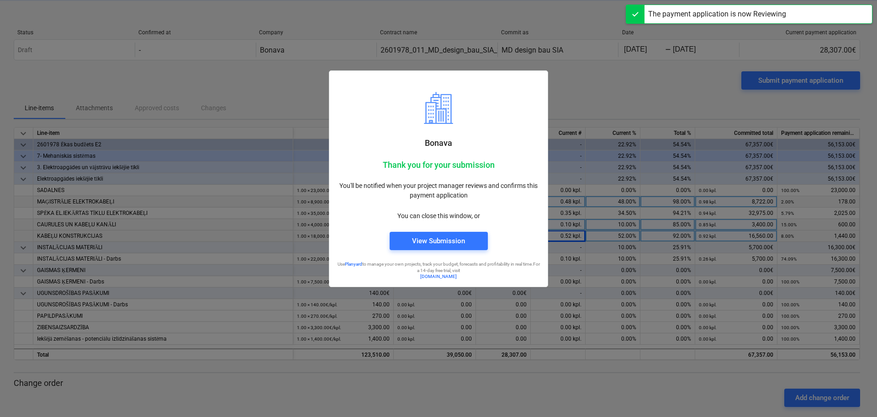  I want to click on p: You can close this window, or, so click(439, 216).